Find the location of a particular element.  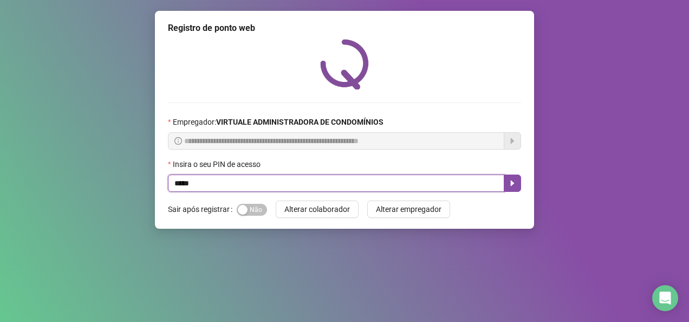

button: Alterar colaborador is located at coordinates (317, 209).